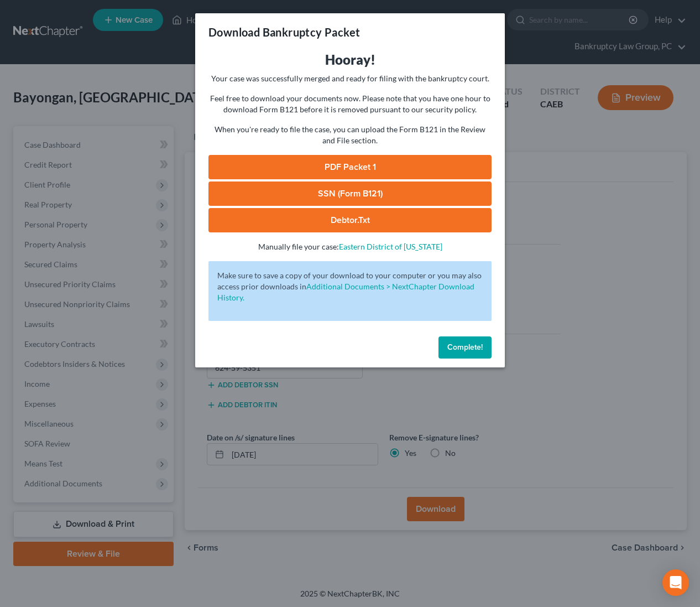 Image resolution: width=700 pixels, height=607 pixels. I want to click on p: Make sure to save a copy of your download to your computer or you may also access prior downloads in, so click(350, 286).